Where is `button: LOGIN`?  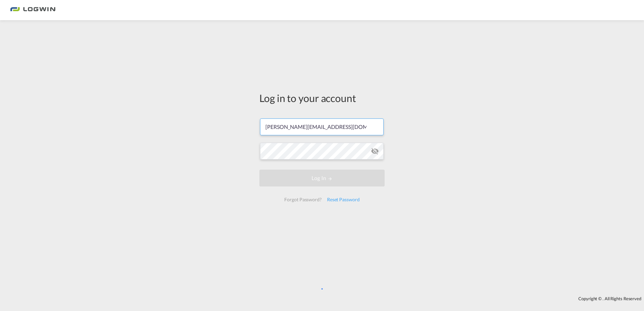
button: LOGIN is located at coordinates (322, 178).